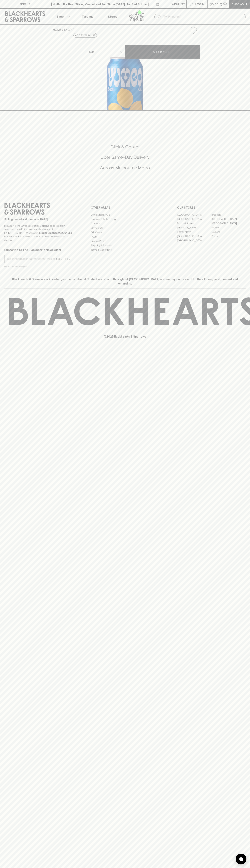 Image resolution: width=250 pixels, height=868 pixels. I want to click on div: Can, so click(106, 52).